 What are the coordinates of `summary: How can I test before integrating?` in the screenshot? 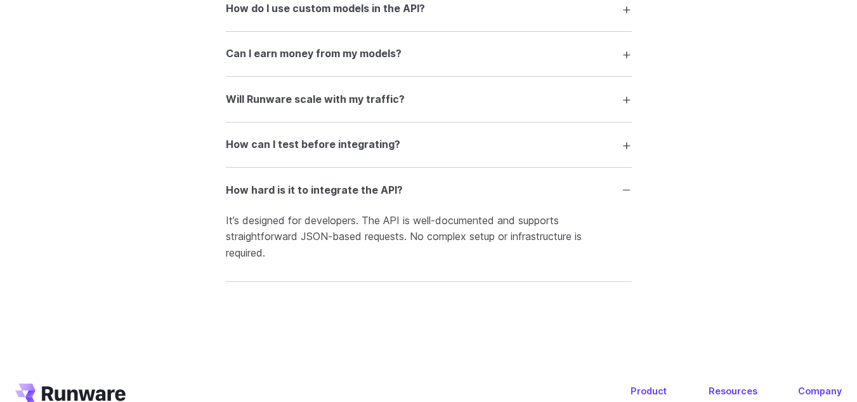 It's located at (429, 145).